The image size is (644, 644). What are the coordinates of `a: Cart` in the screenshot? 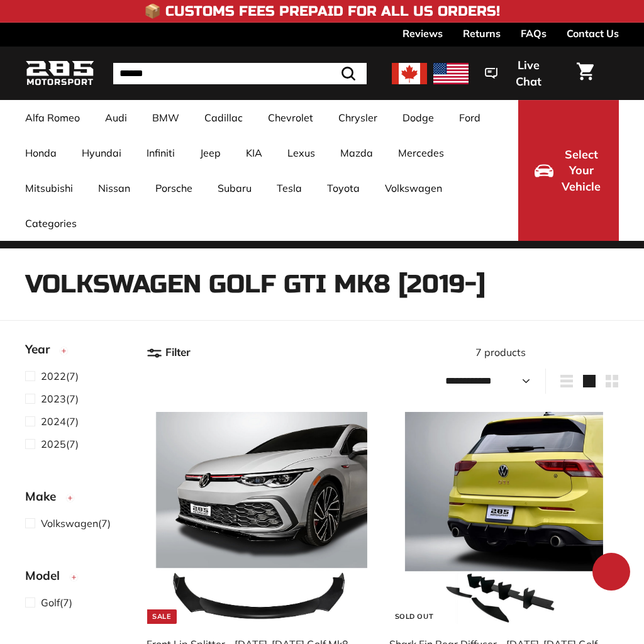 It's located at (585, 73).